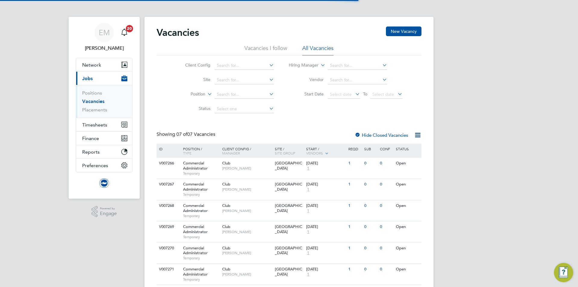 The image size is (578, 287). Describe the element at coordinates (306, 79) in the screenshot. I see `label: Vendor` at that location.